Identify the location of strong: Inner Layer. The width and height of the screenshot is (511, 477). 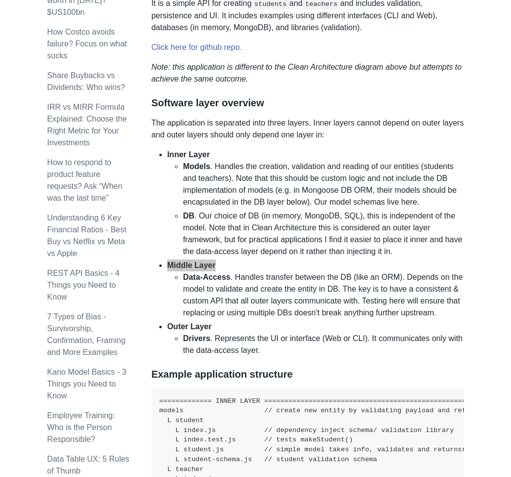
(188, 154).